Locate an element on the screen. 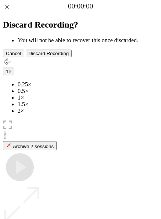  li: 1.5× is located at coordinates (88, 104).